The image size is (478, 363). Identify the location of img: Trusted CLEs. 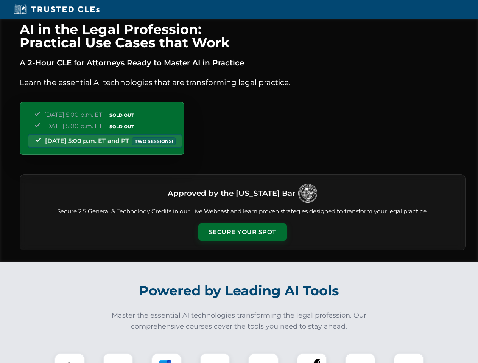
(56, 9).